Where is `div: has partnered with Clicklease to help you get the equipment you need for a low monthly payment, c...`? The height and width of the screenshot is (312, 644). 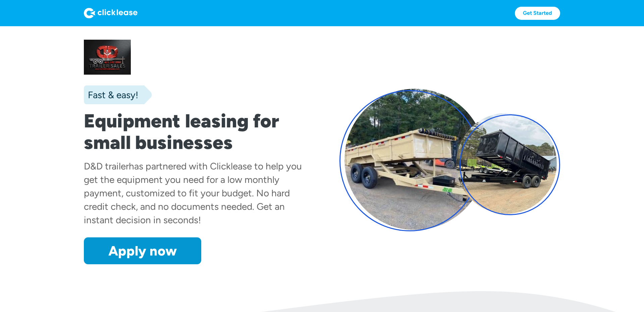
div: has partnered with Clicklease to help you get the equipment you need for a low monthly payment, c... is located at coordinates (193, 193).